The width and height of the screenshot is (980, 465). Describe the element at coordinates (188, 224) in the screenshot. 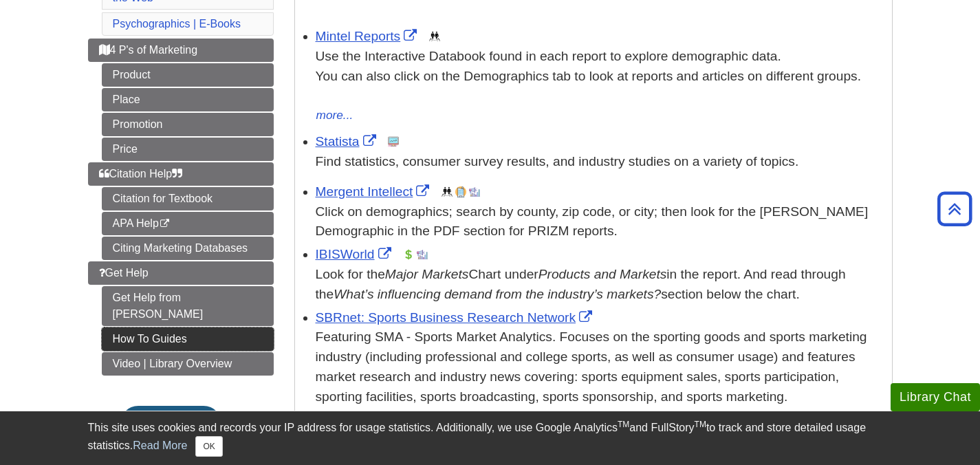

I see `a: APA Help` at that location.